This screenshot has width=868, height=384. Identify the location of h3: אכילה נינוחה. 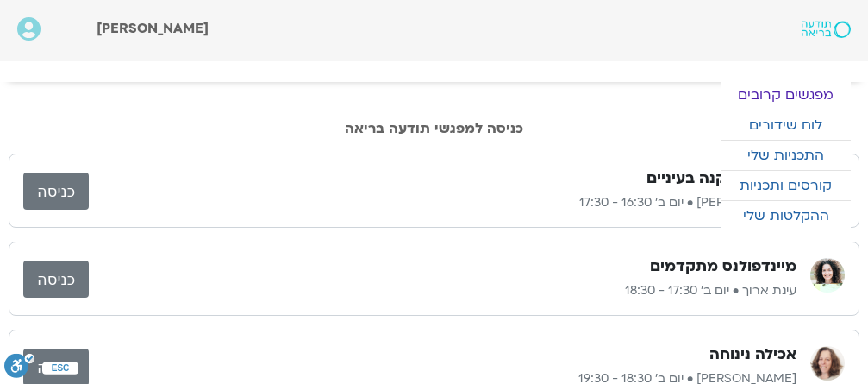
(752, 355).